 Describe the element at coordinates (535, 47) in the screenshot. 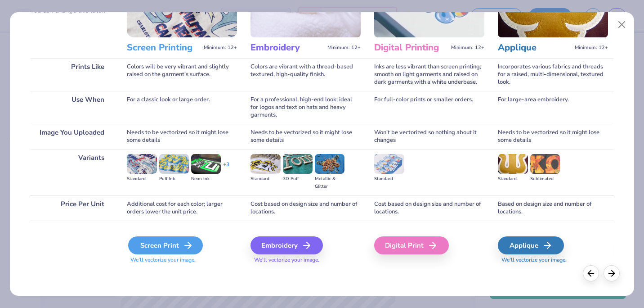

I see `h3: Applique` at that location.